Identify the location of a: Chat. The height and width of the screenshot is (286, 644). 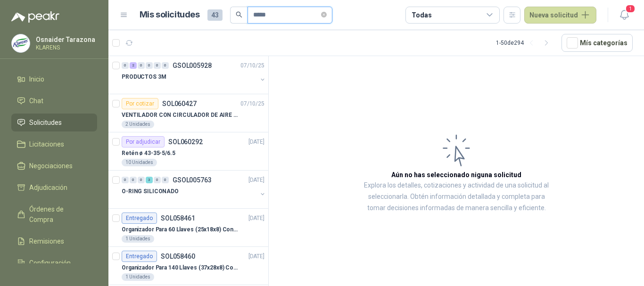
(54, 101).